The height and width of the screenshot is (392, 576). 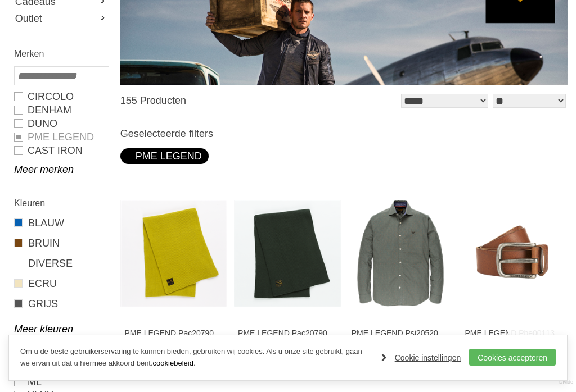 What do you see at coordinates (60, 329) in the screenshot?
I see `a: Meer kleuren` at bounding box center [60, 329].